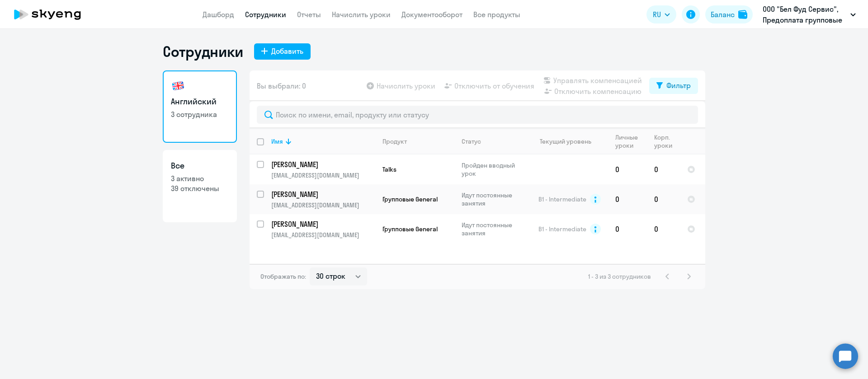  What do you see at coordinates (200, 178) in the screenshot?
I see `p: 3 активно` at bounding box center [200, 178].